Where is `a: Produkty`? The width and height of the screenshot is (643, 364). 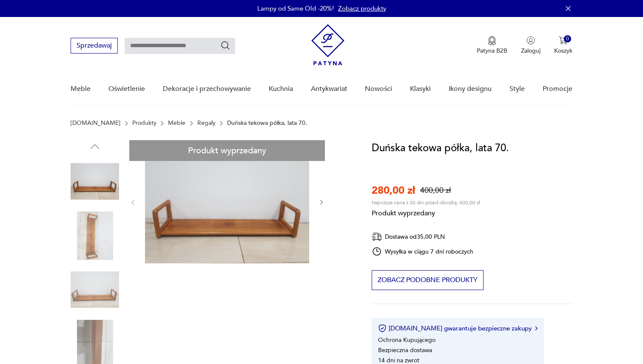 a: Produkty is located at coordinates (144, 123).